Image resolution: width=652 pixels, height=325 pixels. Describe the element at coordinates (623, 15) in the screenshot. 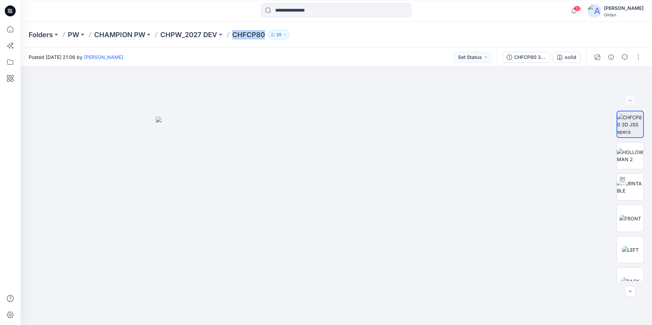

I see `div: Gildan` at that location.